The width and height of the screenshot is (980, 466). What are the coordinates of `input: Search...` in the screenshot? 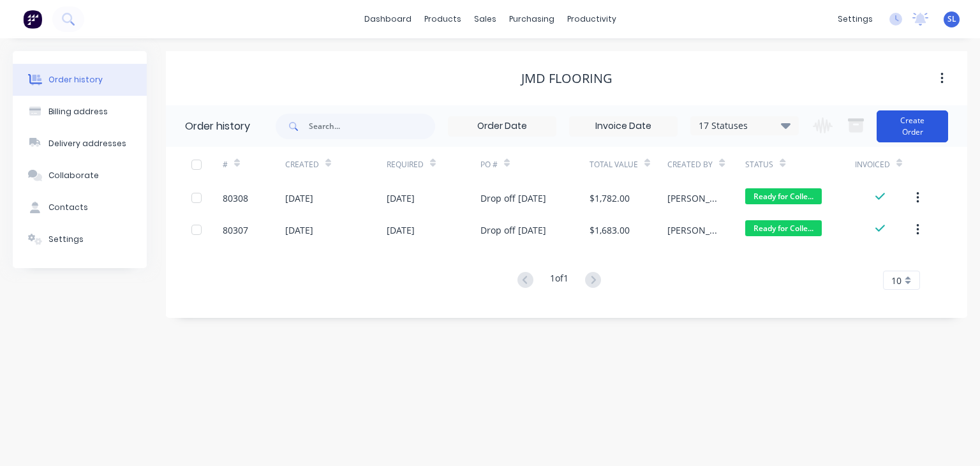 It's located at (372, 126).